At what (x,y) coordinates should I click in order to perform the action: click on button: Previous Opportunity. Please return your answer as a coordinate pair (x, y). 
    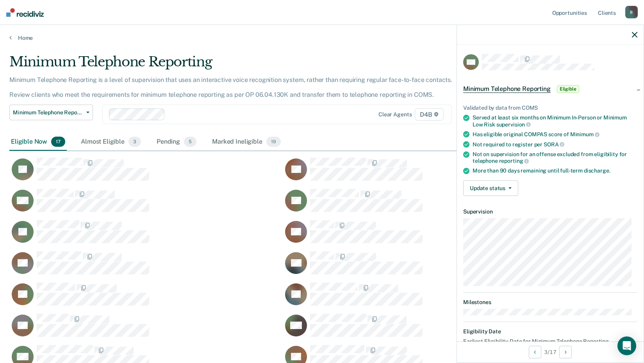
    Looking at the image, I should click on (535, 352).